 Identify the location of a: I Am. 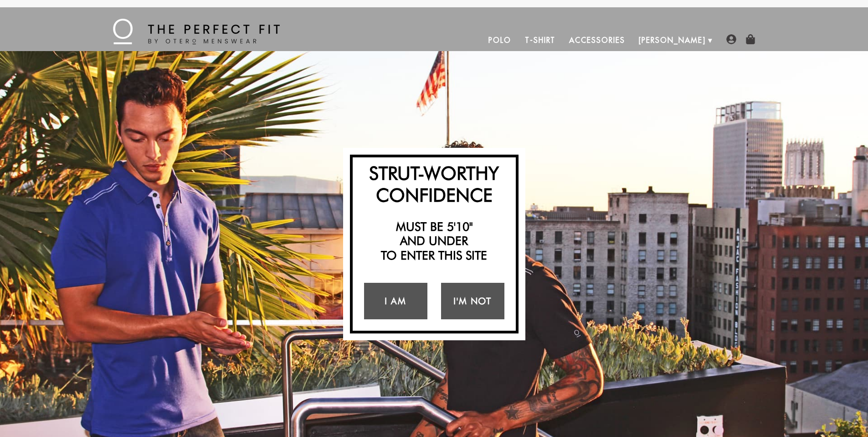
(395, 301).